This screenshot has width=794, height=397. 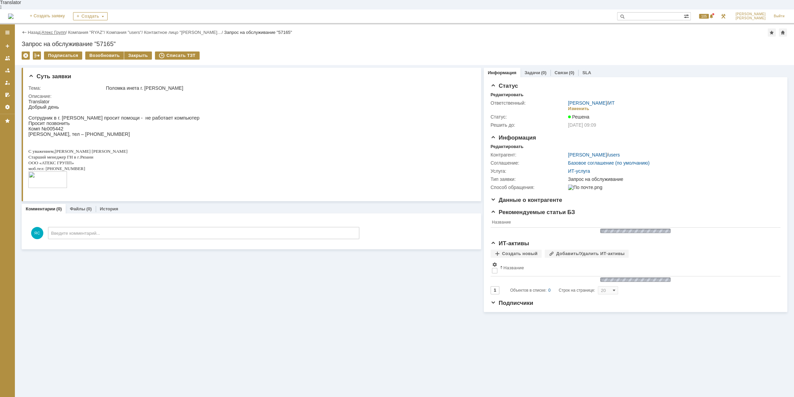 I want to click on a: Связи, so click(x=561, y=72).